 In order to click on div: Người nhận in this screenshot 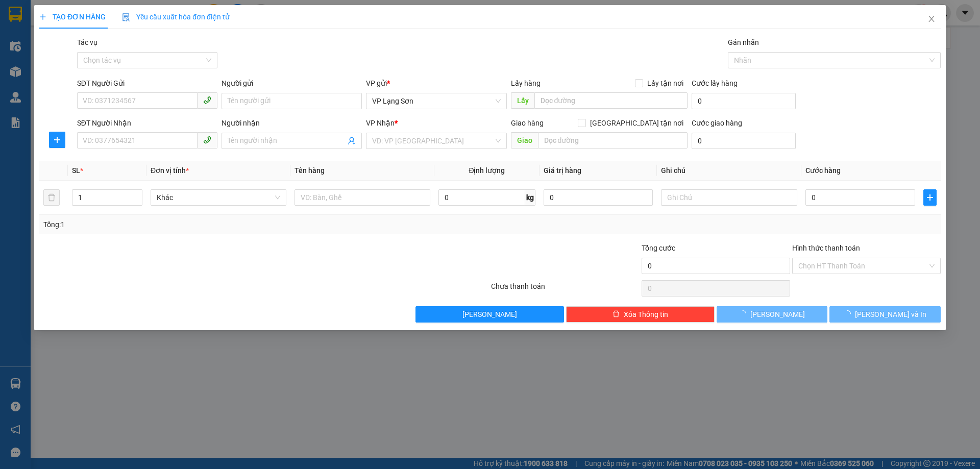, I will do `click(291, 123)`.